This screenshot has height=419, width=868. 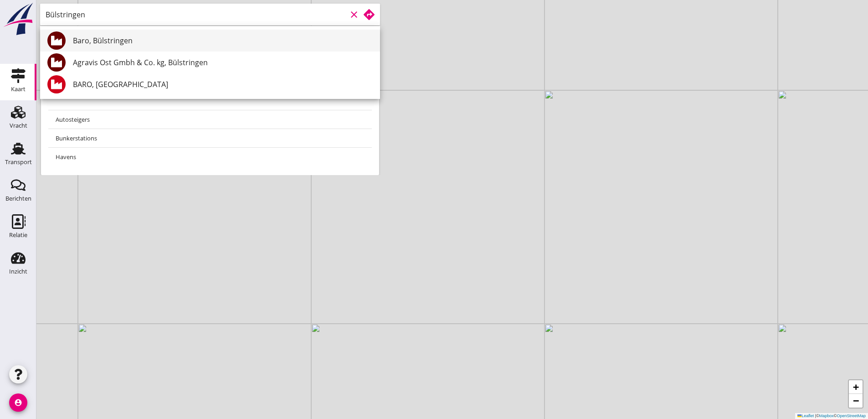 What do you see at coordinates (18, 89) in the screenshot?
I see `div: Kaart` at bounding box center [18, 89].